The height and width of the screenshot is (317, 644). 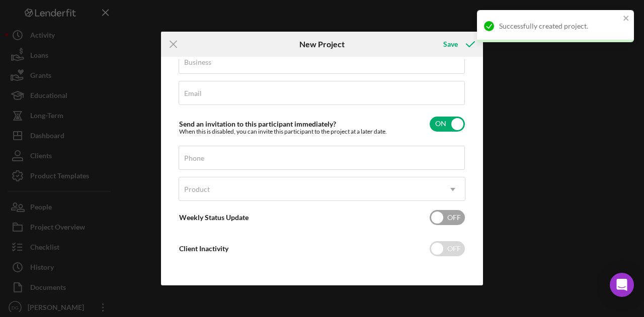 I want to click on h6: New Project, so click(x=322, y=44).